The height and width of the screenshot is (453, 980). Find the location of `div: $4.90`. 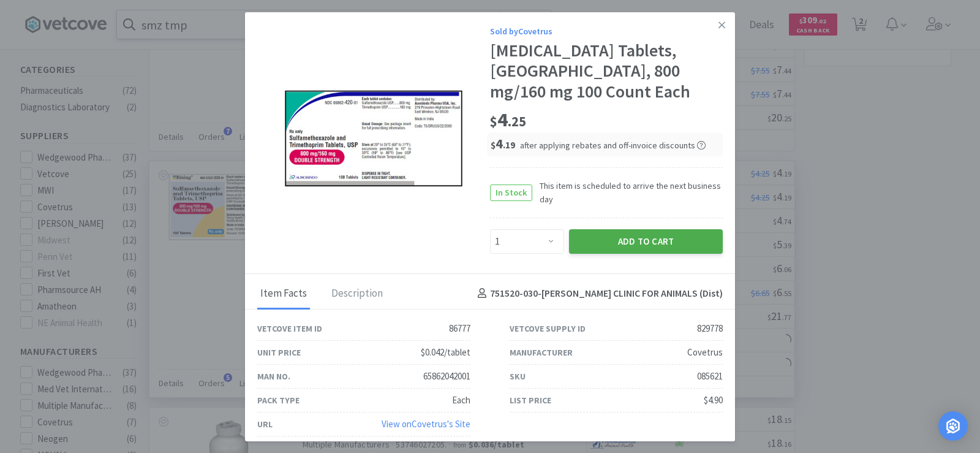

div: $4.90 is located at coordinates (713, 400).